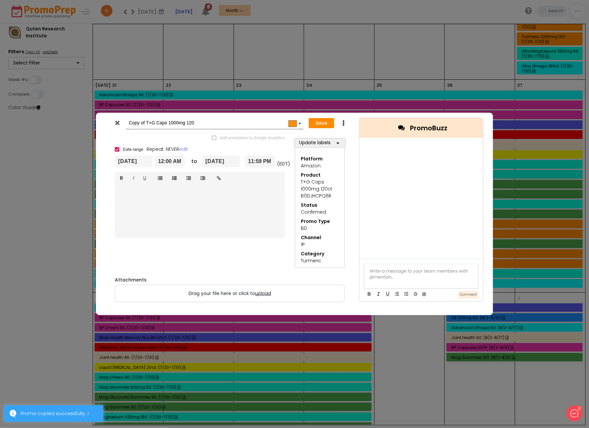  What do you see at coordinates (320, 175) in the screenshot?
I see `div: Product` at bounding box center [320, 175].